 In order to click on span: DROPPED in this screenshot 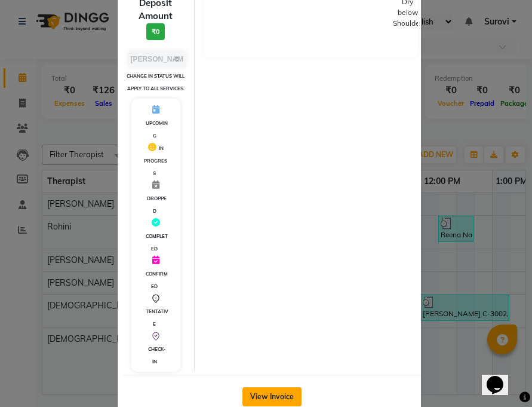, I will do `click(157, 204)`.